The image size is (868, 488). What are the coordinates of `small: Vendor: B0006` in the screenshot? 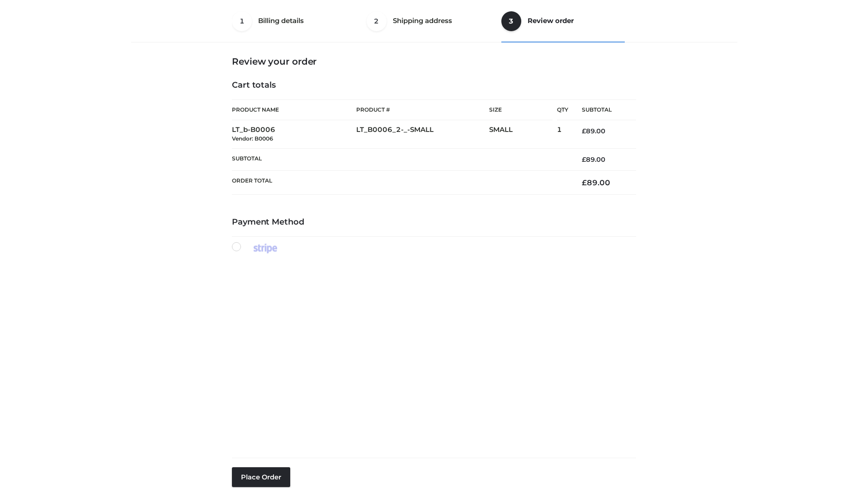 It's located at (252, 139).